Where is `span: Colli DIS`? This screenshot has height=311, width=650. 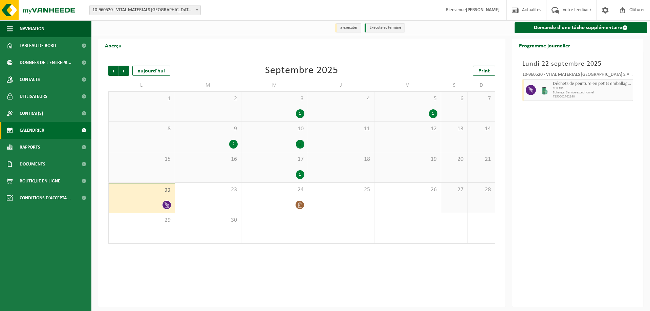 span: Colli DIS is located at coordinates (592, 89).